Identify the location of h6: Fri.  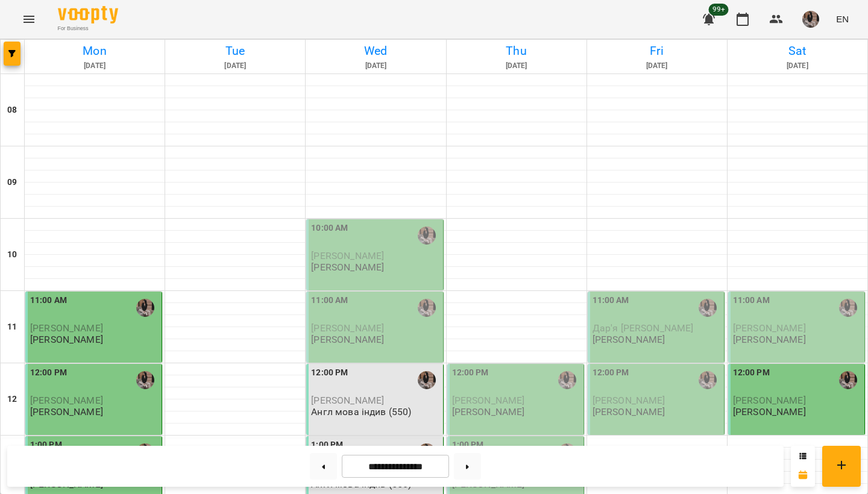
(657, 50).